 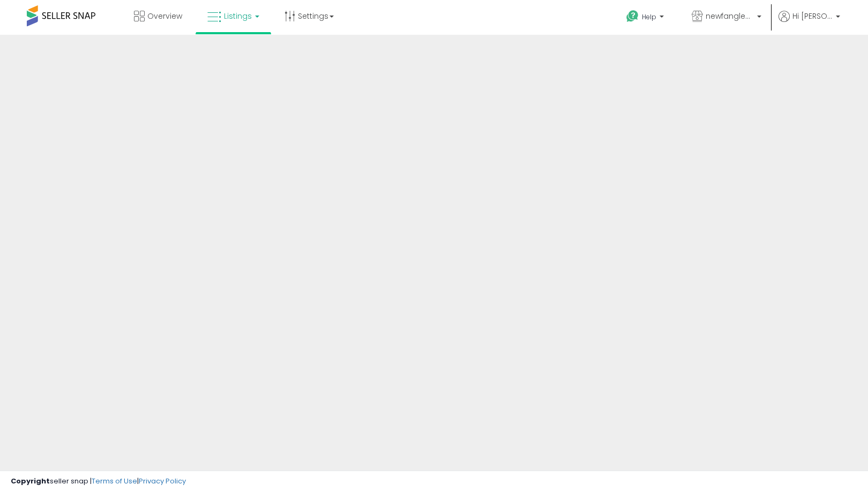 What do you see at coordinates (238, 16) in the screenshot?
I see `span: Listings` at bounding box center [238, 16].